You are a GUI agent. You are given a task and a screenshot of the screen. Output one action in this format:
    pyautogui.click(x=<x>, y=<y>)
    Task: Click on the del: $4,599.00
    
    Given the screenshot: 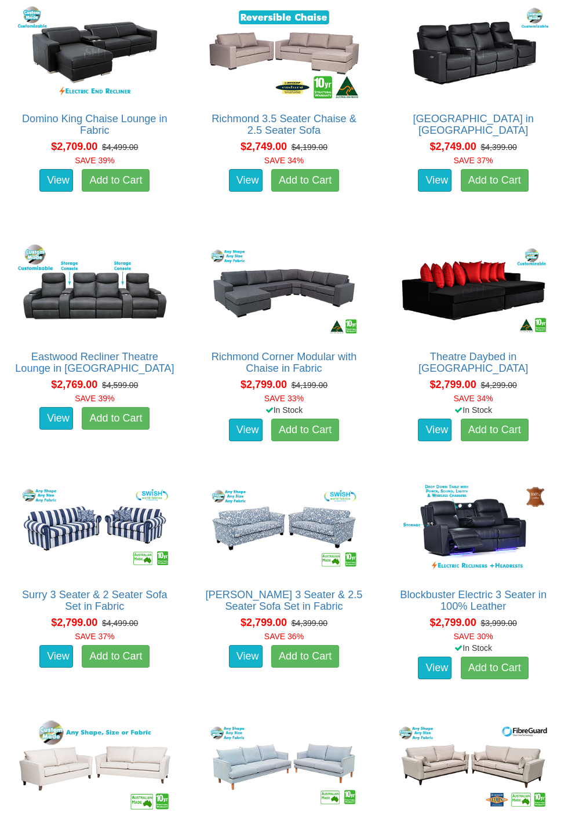 What is the action you would take?
    pyautogui.click(x=120, y=385)
    